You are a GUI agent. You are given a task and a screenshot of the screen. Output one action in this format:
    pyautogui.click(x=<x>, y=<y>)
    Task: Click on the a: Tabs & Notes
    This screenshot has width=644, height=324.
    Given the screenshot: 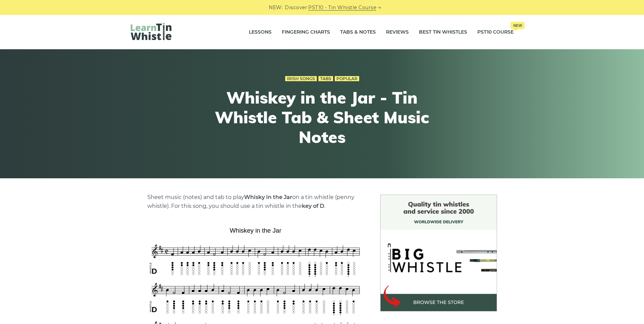 What is the action you would take?
    pyautogui.click(x=358, y=32)
    